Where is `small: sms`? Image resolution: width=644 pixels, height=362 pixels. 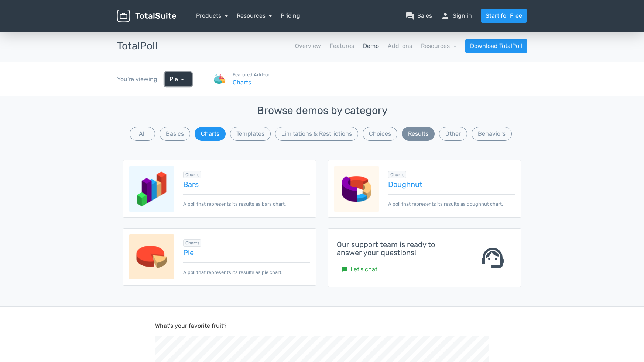 small: sms is located at coordinates (344, 270).